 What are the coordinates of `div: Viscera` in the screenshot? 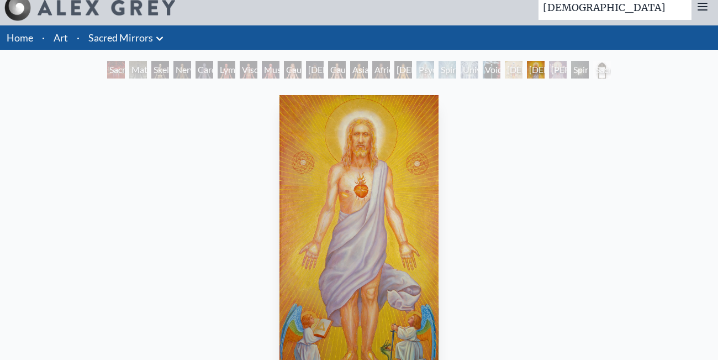 It's located at (249, 70).